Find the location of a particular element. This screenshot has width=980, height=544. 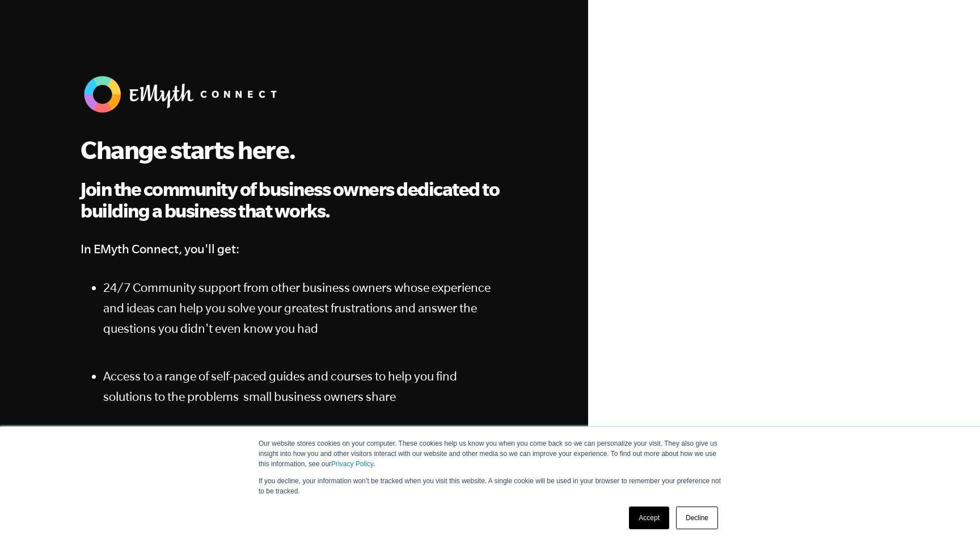

span: Access to a range of self-paced guides and courses to help you find solutions to the problems sma... is located at coordinates (280, 386).